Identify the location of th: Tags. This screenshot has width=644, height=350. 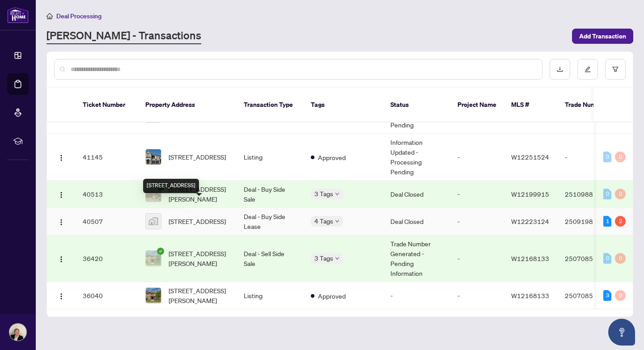
(344, 105).